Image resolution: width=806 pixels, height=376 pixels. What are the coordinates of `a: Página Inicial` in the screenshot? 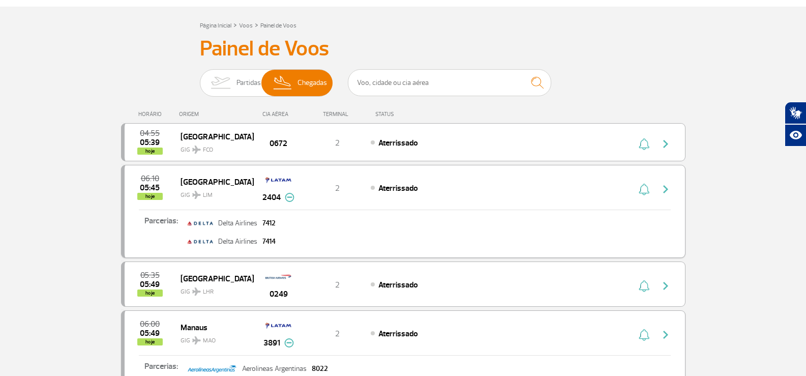 It's located at (216, 25).